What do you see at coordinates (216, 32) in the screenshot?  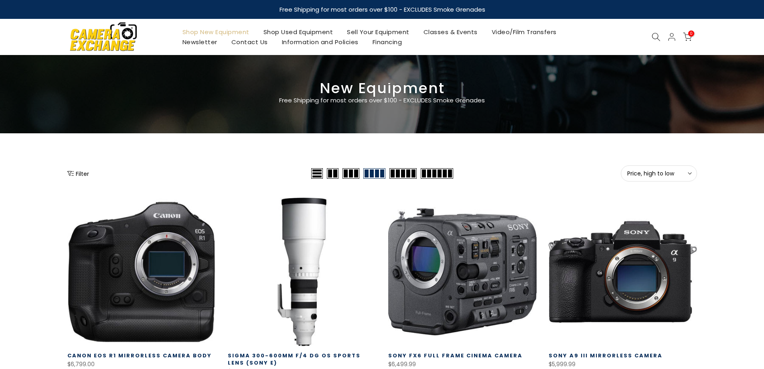 I see `a: Shop New Equipment` at bounding box center [216, 32].